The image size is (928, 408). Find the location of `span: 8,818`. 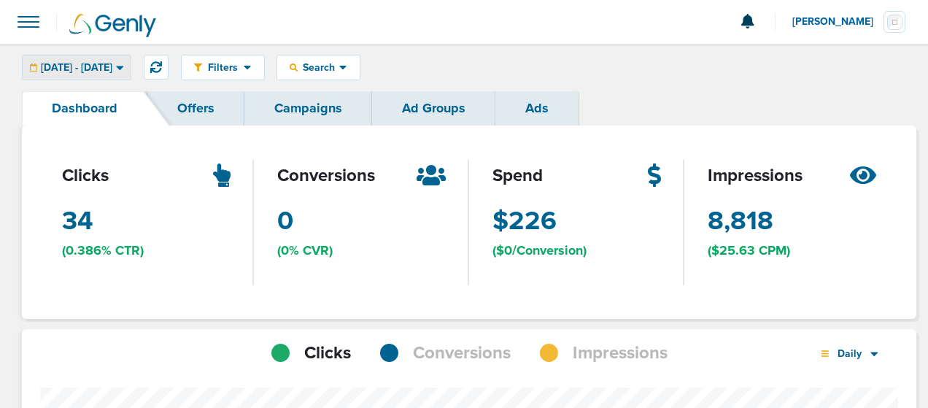

span: 8,818 is located at coordinates (741, 221).